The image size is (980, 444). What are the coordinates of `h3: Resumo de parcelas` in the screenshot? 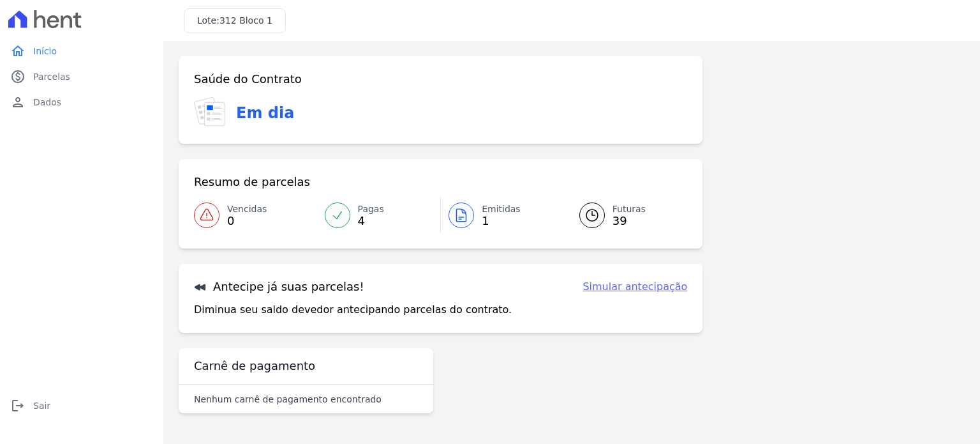 It's located at (252, 182).